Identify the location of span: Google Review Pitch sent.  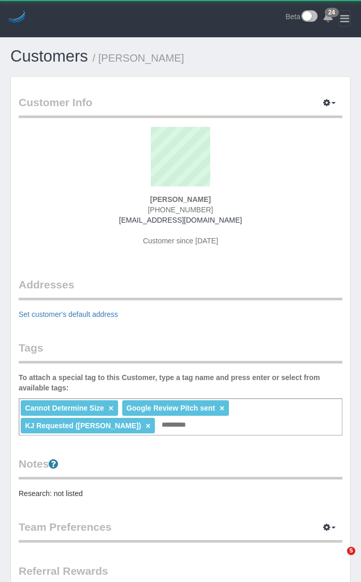
(170, 408).